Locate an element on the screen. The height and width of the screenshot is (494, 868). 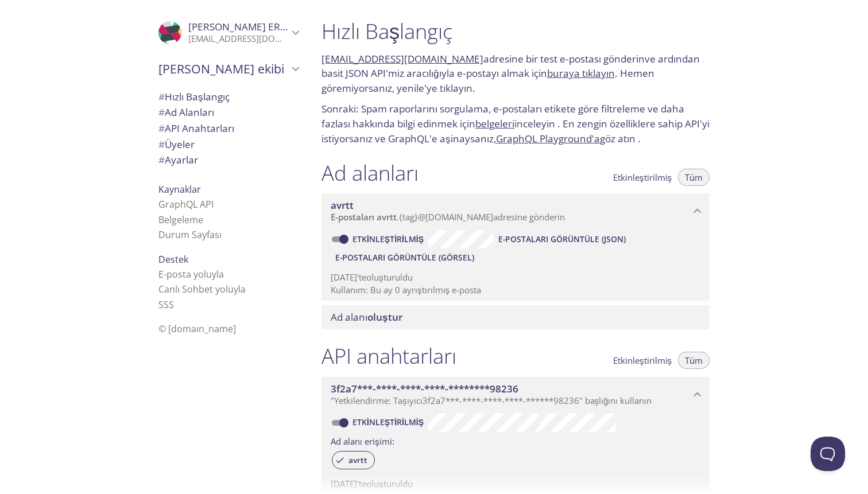
font: Belgeleme is located at coordinates (181, 220).